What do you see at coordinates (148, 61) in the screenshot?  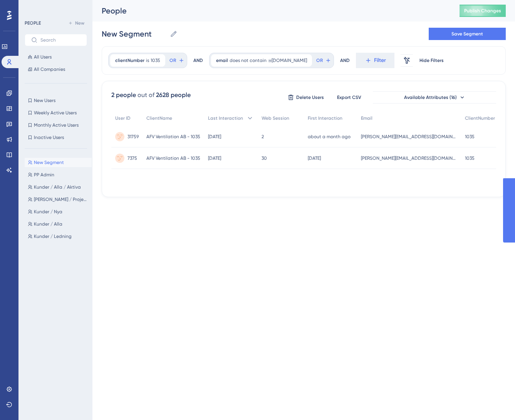 I see `span: is` at bounding box center [148, 61].